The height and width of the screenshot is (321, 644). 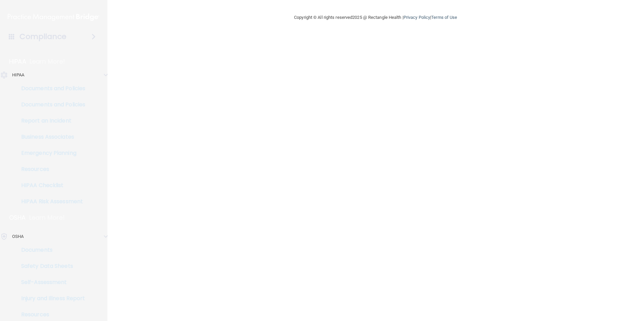 What do you see at coordinates (50, 201) in the screenshot?
I see `p: HIPAA Risk Assessment` at bounding box center [50, 201].